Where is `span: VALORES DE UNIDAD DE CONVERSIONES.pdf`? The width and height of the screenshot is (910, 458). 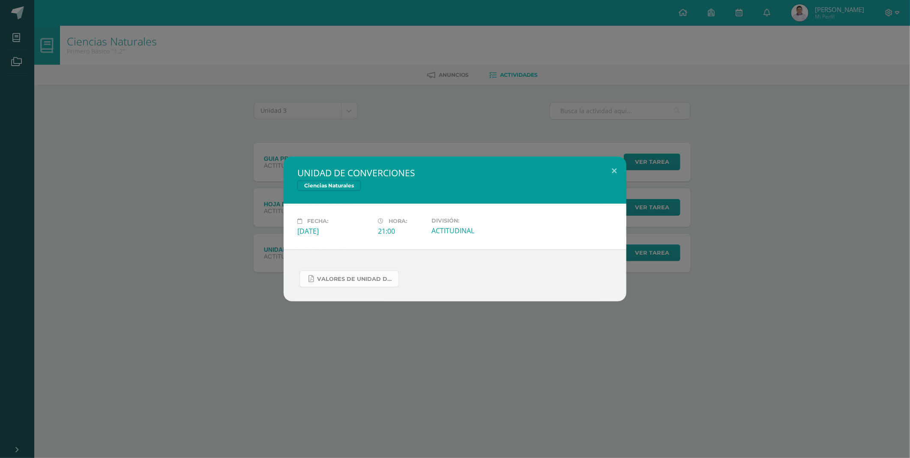
span: VALORES DE UNIDAD DE CONVERSIONES.pdf is located at coordinates (356, 279).